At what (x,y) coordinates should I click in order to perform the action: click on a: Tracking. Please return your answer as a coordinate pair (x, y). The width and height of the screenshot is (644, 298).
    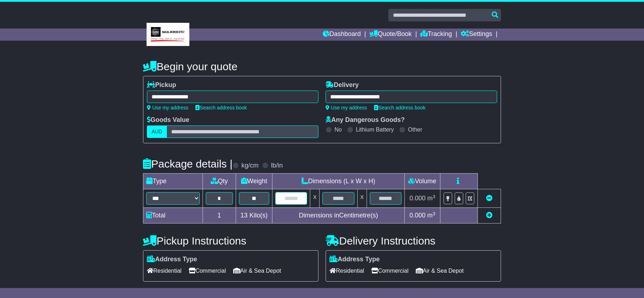
    Looking at the image, I should click on (437, 35).